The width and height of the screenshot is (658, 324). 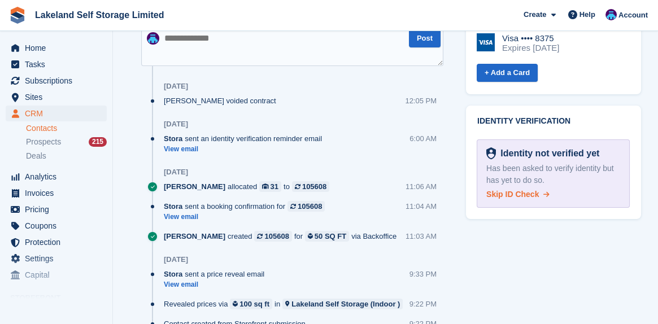 What do you see at coordinates (507, 73) in the screenshot?
I see `a: + Add a Card` at bounding box center [507, 73].